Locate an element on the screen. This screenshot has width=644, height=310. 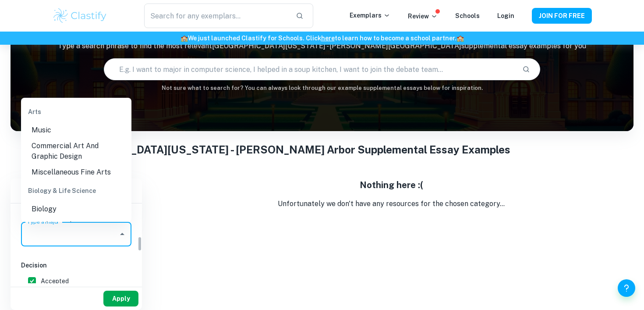
div: Biology & Life Science is located at coordinates (77, 190).